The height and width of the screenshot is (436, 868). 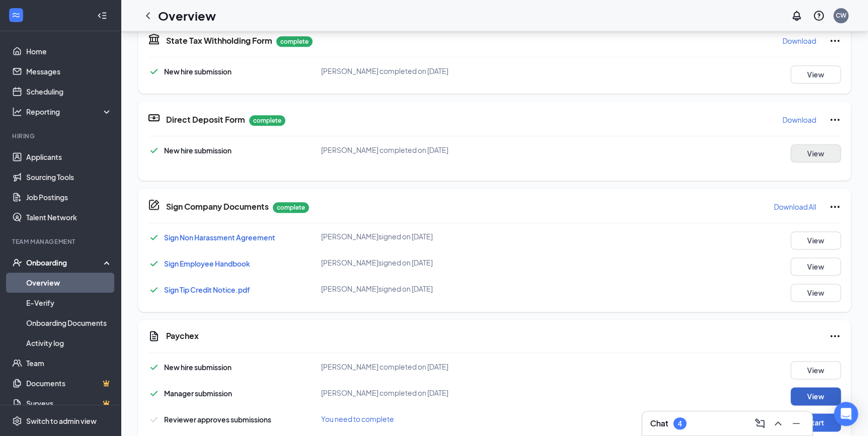 What do you see at coordinates (65, 263) in the screenshot?
I see `div: Onboarding` at bounding box center [65, 263].